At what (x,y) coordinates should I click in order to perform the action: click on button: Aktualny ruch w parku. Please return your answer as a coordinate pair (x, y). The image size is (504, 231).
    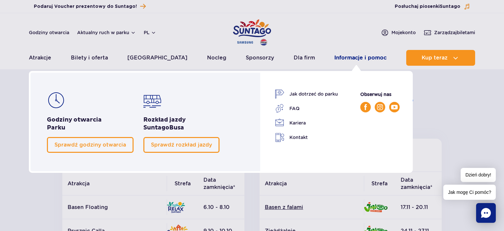
    Looking at the image, I should click on (106, 32).